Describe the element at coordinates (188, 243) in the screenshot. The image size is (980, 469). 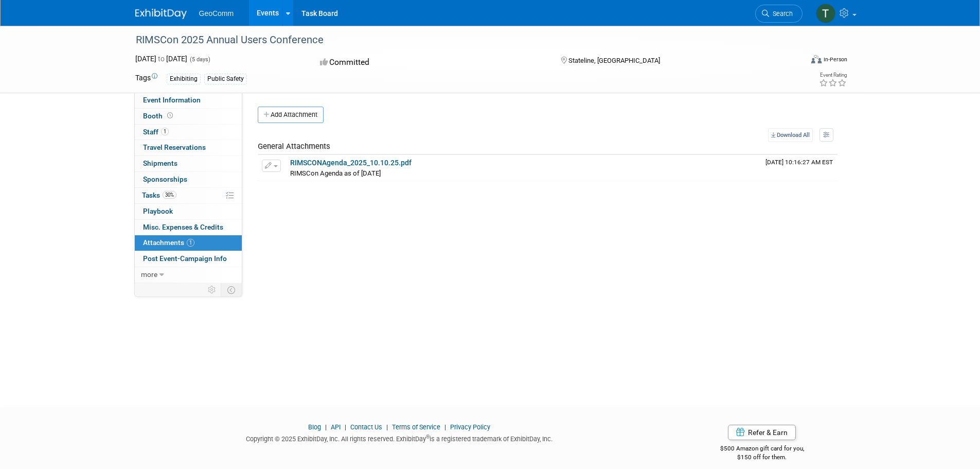
I see `a: Attachments1` at that location.